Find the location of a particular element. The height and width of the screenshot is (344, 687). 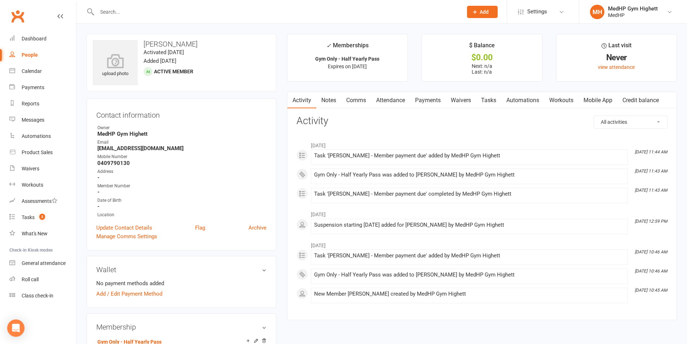

div: MedHP is located at coordinates (633, 15).